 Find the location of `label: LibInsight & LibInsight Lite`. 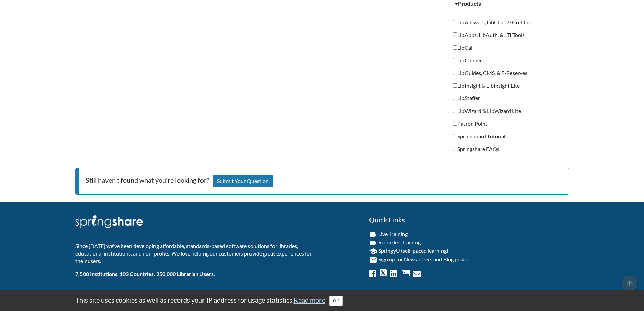

label: LibInsight & LibInsight Lite is located at coordinates (486, 86).